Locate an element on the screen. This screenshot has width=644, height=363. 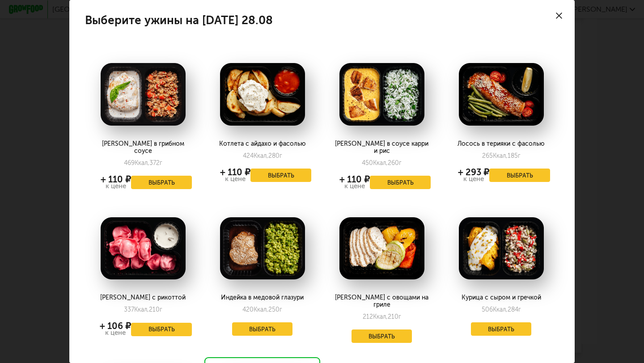
div: 265 185 is located at coordinates (501, 156).